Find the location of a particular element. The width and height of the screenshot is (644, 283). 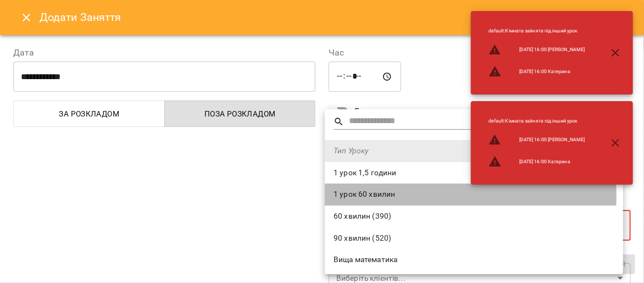

span: 60 хвилин (390) is located at coordinates (474, 216).